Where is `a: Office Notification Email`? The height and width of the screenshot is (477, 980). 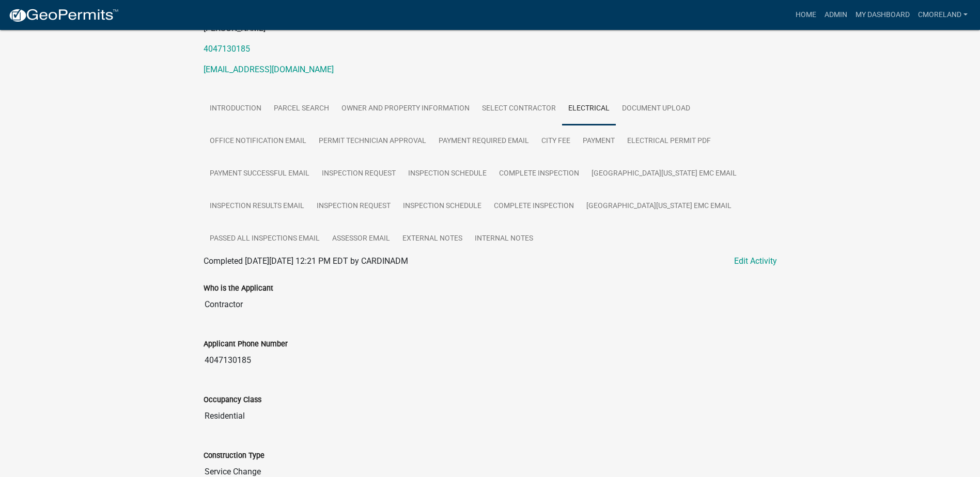 a: Office Notification Email is located at coordinates (258, 141).